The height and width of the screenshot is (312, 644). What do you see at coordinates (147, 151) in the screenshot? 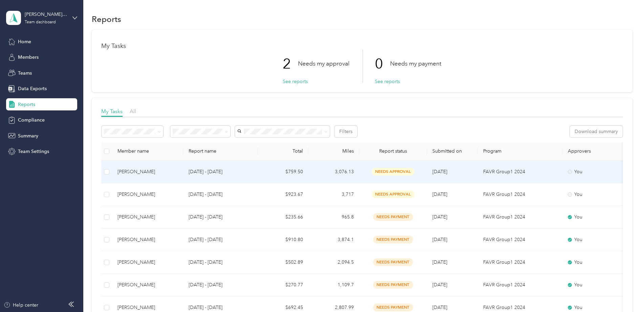
I see `div: Member name` at bounding box center [147, 151].